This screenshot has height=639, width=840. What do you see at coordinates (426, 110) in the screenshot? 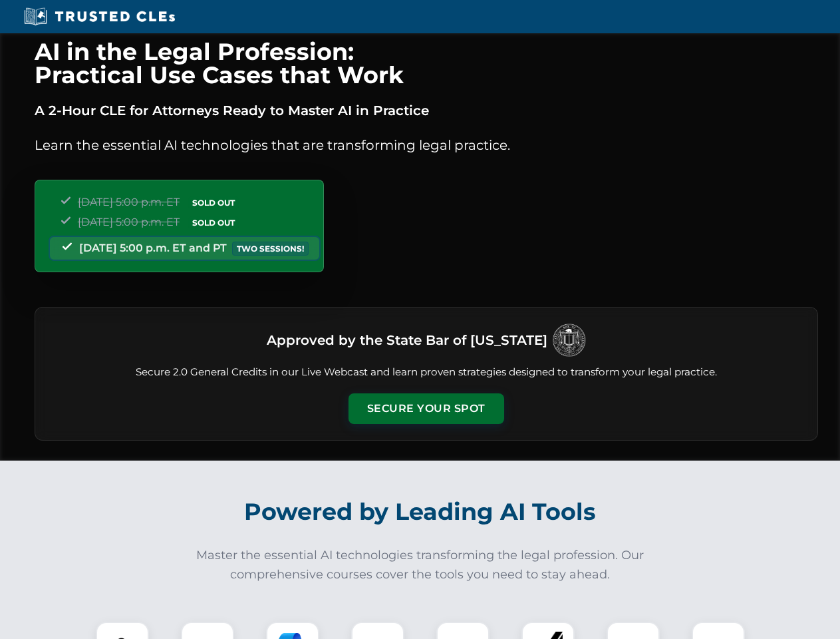
I see `p: A 2-Hour CLE for Attorneys Ready to Master AI in Practice` at bounding box center [426, 110].